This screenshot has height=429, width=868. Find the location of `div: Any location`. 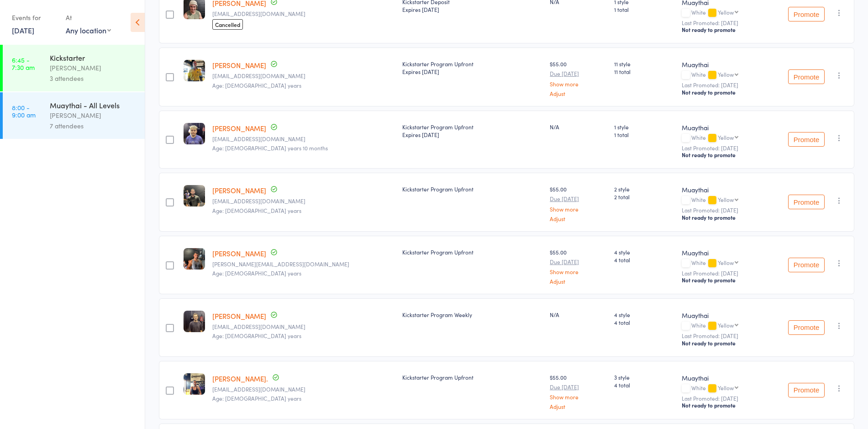

div: Any location is located at coordinates (88, 30).